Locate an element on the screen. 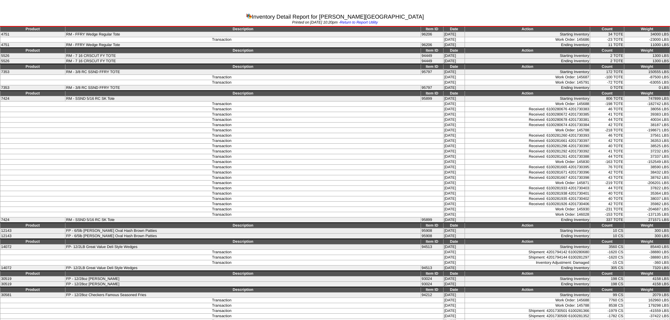 The image size is (670, 320). td: Received: 6100281292 4201730392 is located at coordinates (527, 152).